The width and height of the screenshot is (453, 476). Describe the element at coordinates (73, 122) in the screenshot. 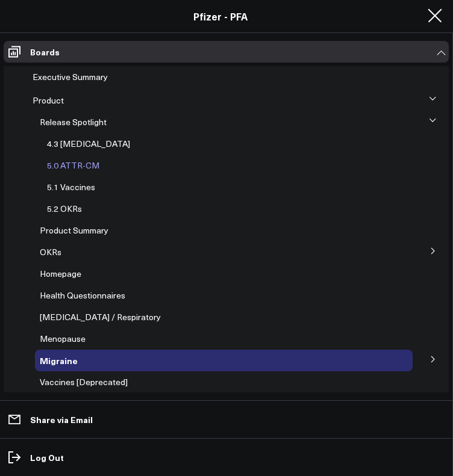

I see `span: Release Spotlight` at that location.